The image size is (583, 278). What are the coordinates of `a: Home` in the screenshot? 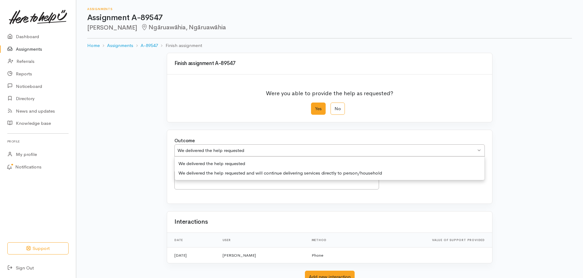 It's located at (93, 45).